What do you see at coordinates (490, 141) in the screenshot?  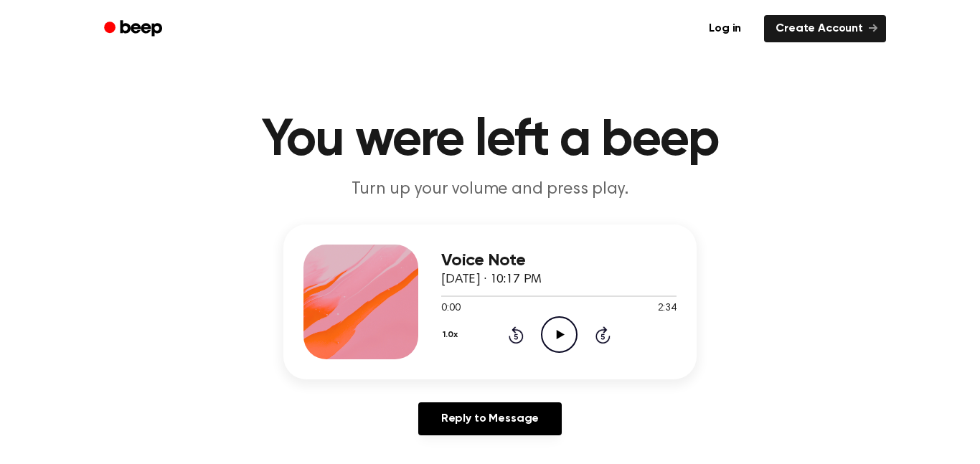 I see `h1: You were left a beep` at bounding box center [490, 141].